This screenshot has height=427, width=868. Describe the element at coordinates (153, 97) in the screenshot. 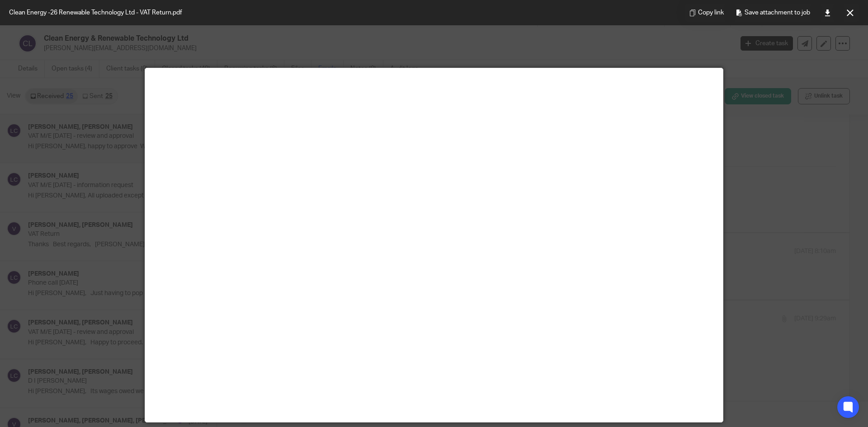

I see `strong: £2,908.75` at that location.